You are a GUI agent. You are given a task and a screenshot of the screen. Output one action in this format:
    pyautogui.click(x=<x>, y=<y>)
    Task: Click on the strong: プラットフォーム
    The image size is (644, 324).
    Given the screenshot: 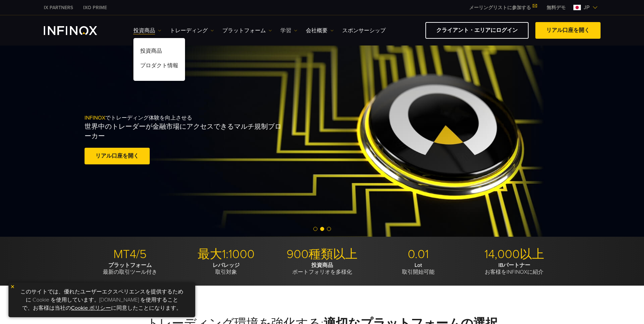 What is the action you would take?
    pyautogui.click(x=130, y=265)
    